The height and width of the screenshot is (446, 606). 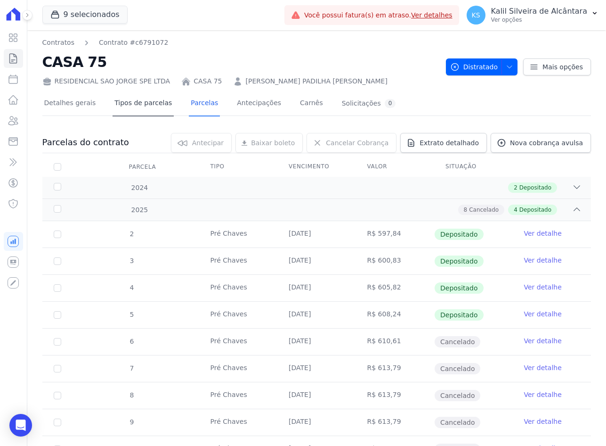 What do you see at coordinates (474, 67) in the screenshot?
I see `span: Distratado` at bounding box center [474, 67].